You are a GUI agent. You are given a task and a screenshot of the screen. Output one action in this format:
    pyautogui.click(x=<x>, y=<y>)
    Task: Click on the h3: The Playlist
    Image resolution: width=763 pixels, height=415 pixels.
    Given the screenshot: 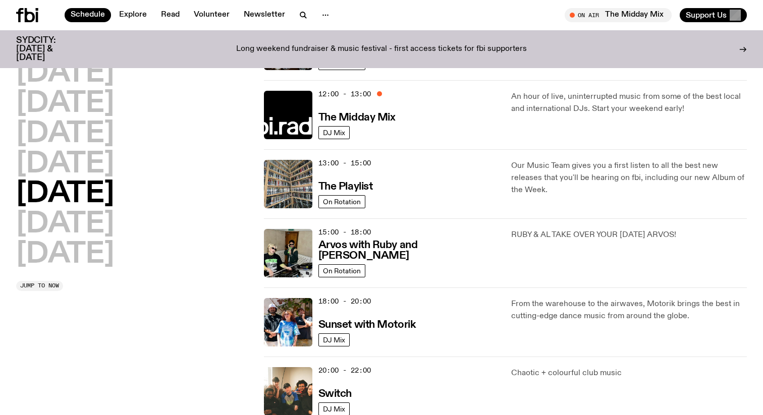 What is the action you would take?
    pyautogui.click(x=345, y=187)
    